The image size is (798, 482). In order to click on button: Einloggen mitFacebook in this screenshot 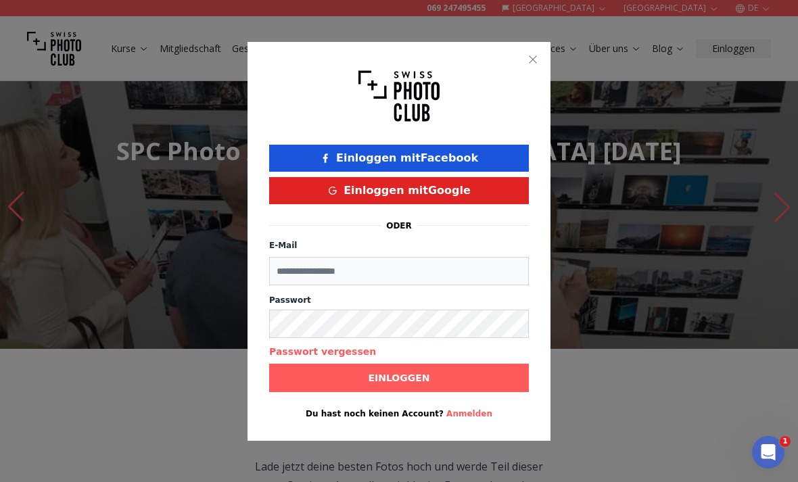, I will do `click(399, 158)`.